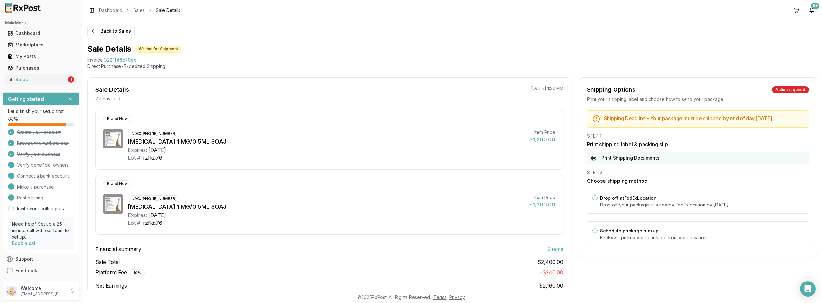 This screenshot has height=303, width=822. I want to click on div: Invoice, so click(95, 60).